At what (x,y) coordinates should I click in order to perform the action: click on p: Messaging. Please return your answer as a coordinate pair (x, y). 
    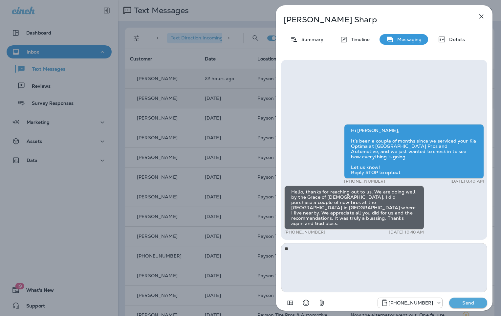
    Looking at the image, I should click on (408, 39).